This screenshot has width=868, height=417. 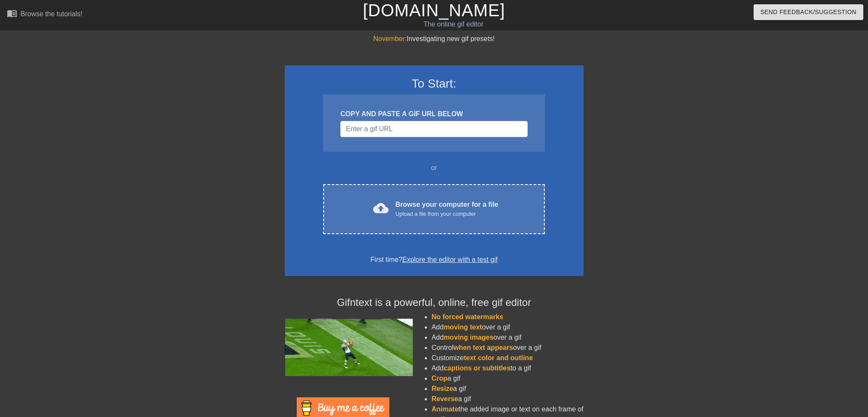 I want to click on div: Investigating new gif presets!, so click(x=434, y=39).